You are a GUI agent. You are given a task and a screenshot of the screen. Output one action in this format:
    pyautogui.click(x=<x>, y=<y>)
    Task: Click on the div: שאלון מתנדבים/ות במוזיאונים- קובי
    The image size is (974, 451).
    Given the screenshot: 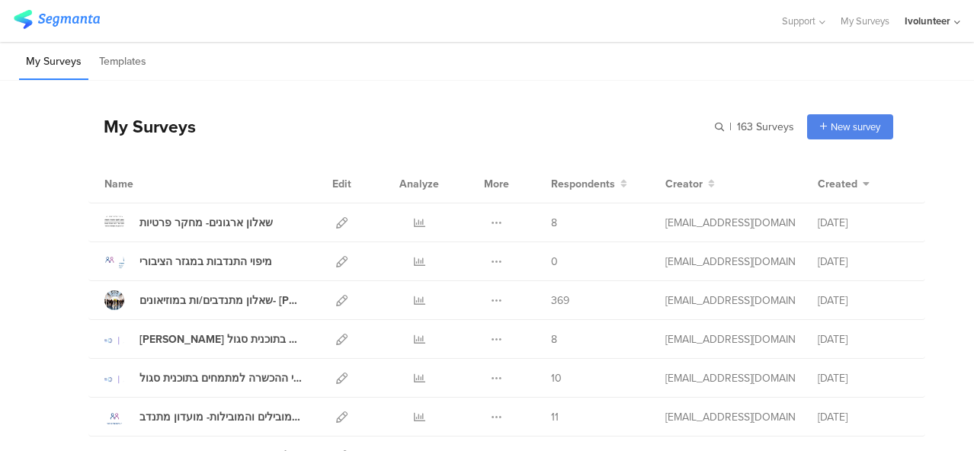 What is the action you would take?
    pyautogui.click(x=221, y=300)
    